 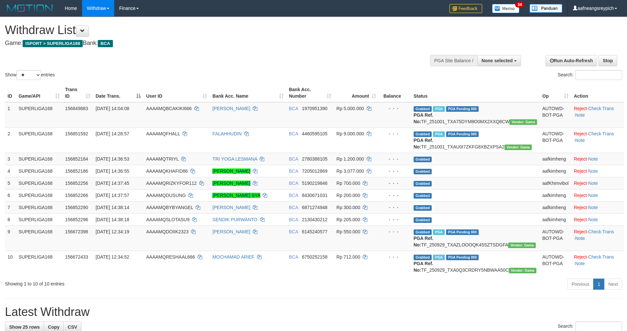 I want to click on span: Copy 7205012869 to clipboard, so click(x=315, y=171).